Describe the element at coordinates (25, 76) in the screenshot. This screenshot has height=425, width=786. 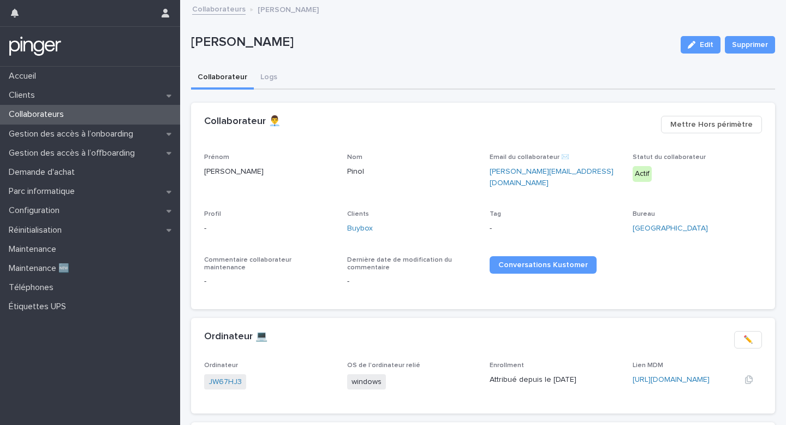
I see `p: Accueil` at that location.